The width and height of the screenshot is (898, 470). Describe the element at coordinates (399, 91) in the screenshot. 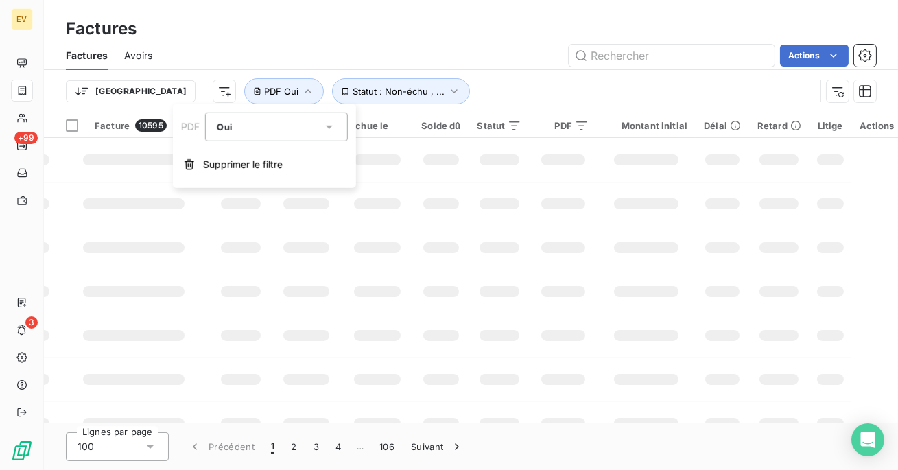

I see `span: Statut : Non-échu , ...` at that location.